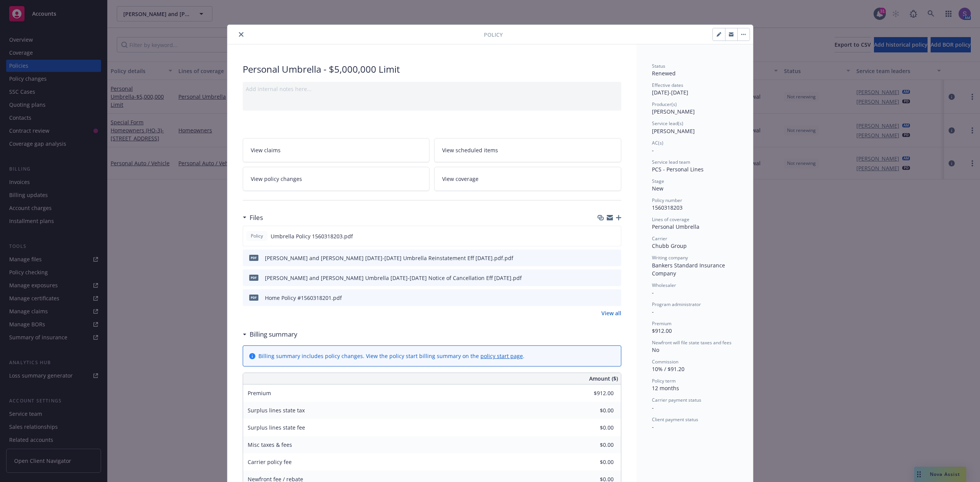  What do you see at coordinates (677, 169) in the screenshot?
I see `span: PCS - Personal Lines` at bounding box center [677, 169].